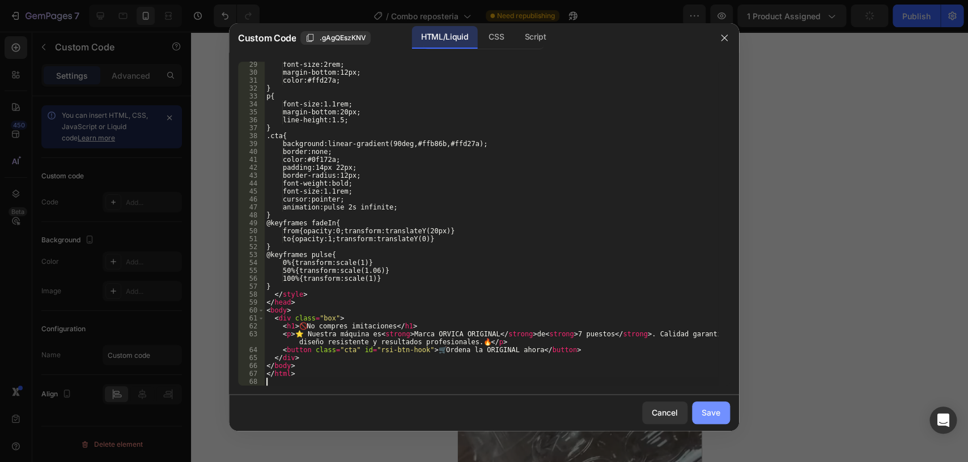  Describe the element at coordinates (251, 279) in the screenshot. I see `div: 56` at that location.